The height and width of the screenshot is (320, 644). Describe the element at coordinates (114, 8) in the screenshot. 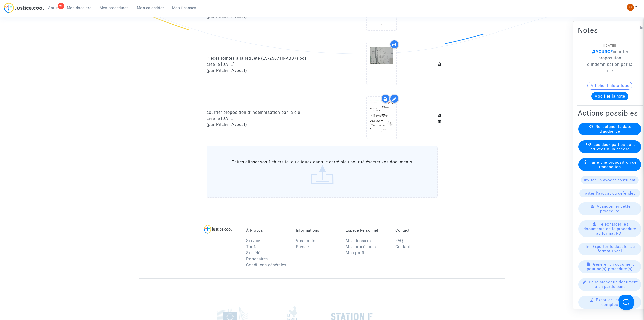

I see `span: Mes procédures` at that location.